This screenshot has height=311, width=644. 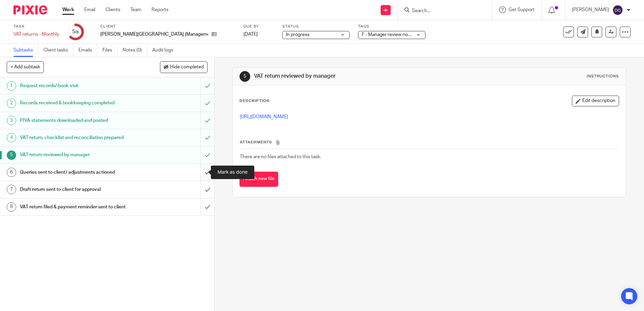 What do you see at coordinates (78, 137) in the screenshot?
I see `h1: VAT return, checklist and reconciliation prepared` at bounding box center [78, 137].